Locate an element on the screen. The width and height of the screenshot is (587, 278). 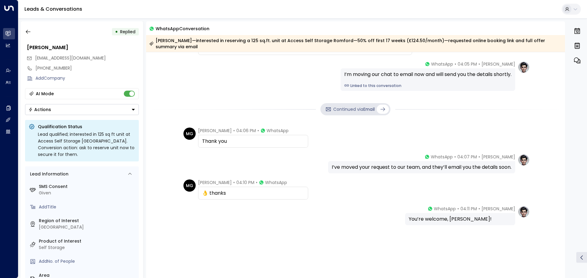
div: Button group with a nested menu is located at coordinates (82, 110).